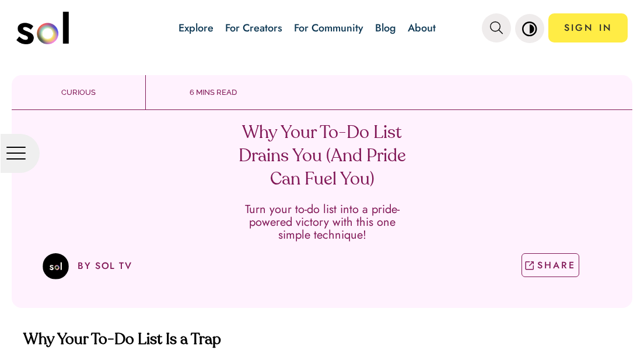 This screenshot has width=644, height=358. I want to click on p: SHARE, so click(557, 265).